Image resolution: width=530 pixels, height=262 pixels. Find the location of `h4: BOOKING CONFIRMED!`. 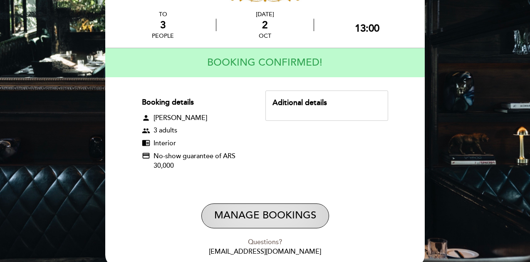

h4: BOOKING CONFIRMED! is located at coordinates (265, 63).